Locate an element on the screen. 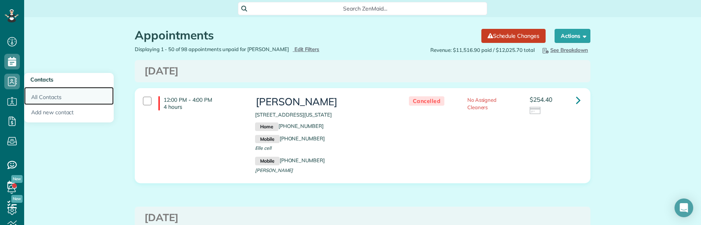 This screenshot has width=701, height=225. a: Add new contact is located at coordinates (69, 114).